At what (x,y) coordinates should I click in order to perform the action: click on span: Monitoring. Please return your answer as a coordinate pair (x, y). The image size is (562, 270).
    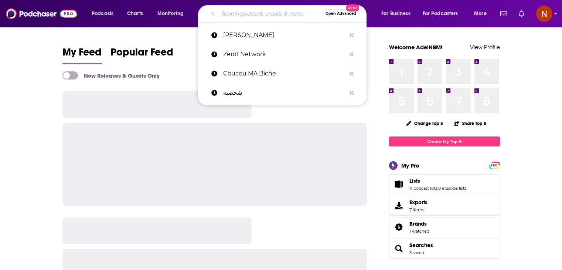
    Looking at the image, I should click on (170, 14).